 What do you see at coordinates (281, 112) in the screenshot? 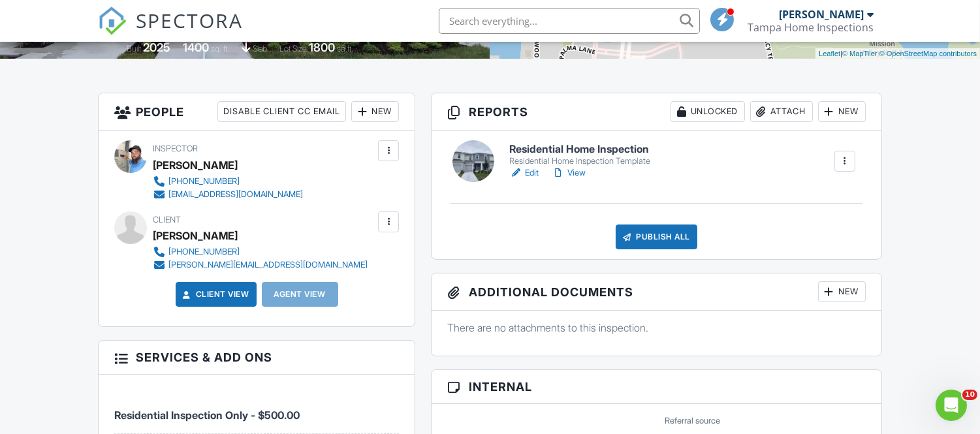
I see `div: Disable Client CC Email` at bounding box center [281, 112].